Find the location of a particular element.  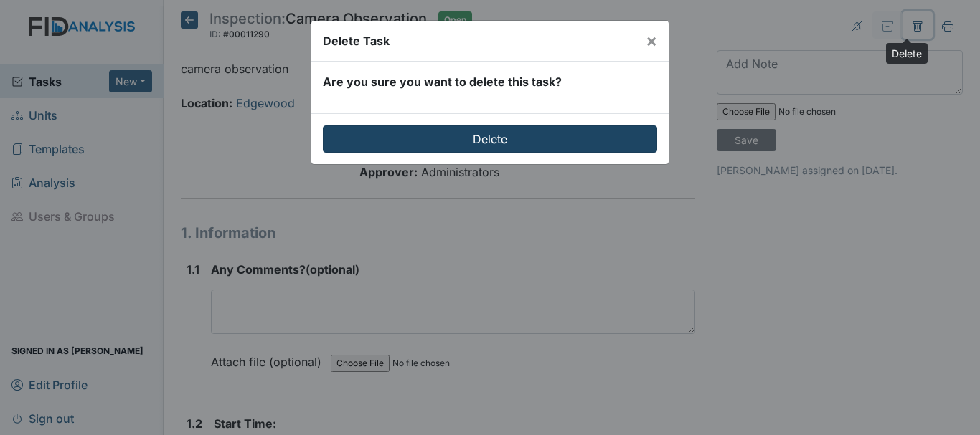

input: Delete is located at coordinates (490, 139).